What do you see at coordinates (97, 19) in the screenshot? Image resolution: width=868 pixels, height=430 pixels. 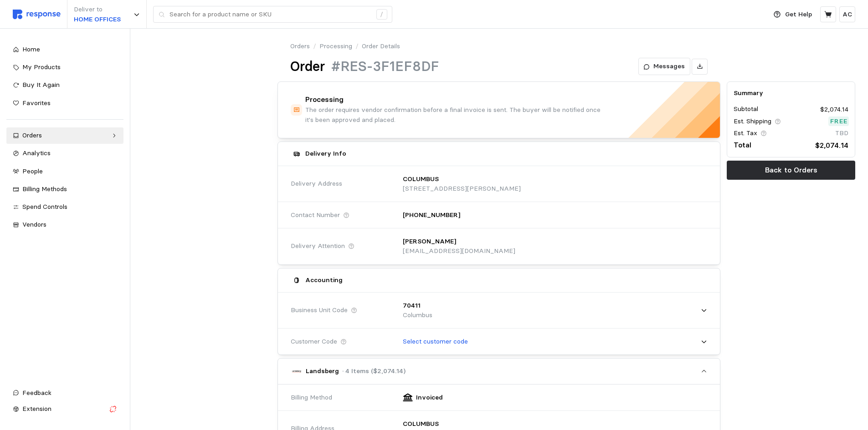 I see `p: HOME OFFICES` at bounding box center [97, 19].